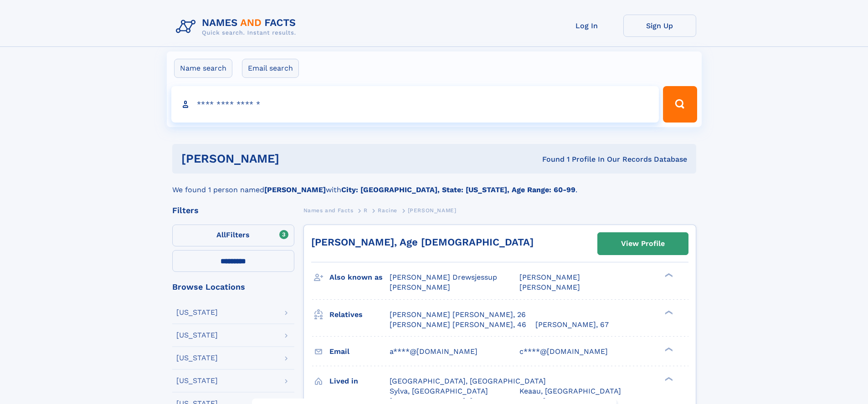  I want to click on a: Racine, so click(387, 210).